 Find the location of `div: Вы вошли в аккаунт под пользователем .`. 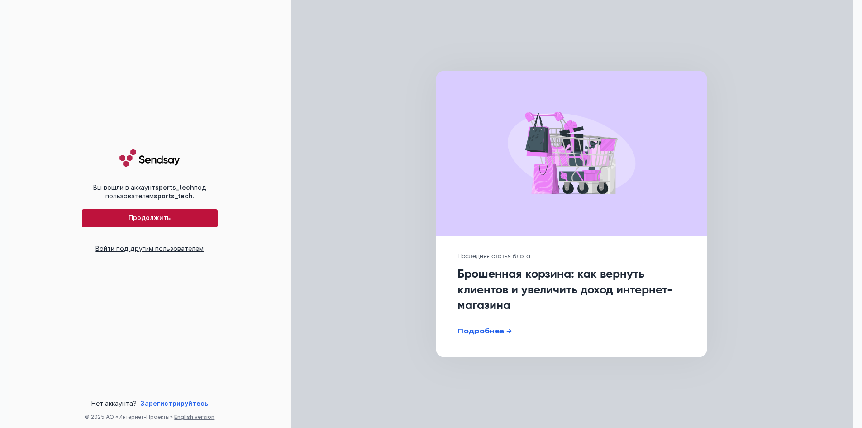

div: Вы вошли в аккаунт под пользователем . is located at coordinates (150, 191).